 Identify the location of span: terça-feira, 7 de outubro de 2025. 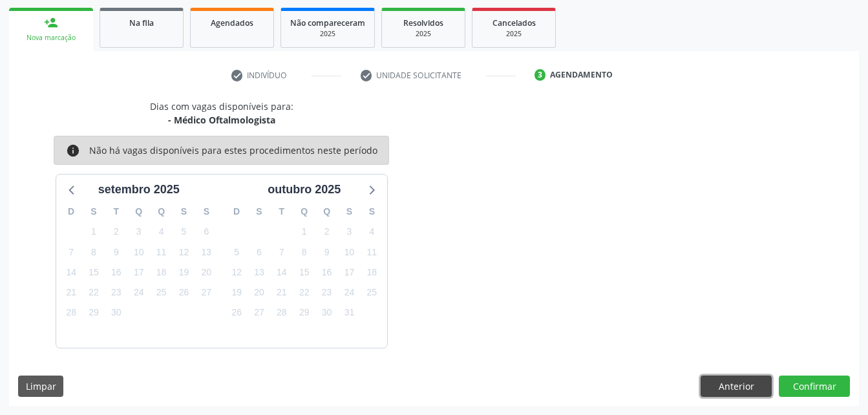
(282, 252).